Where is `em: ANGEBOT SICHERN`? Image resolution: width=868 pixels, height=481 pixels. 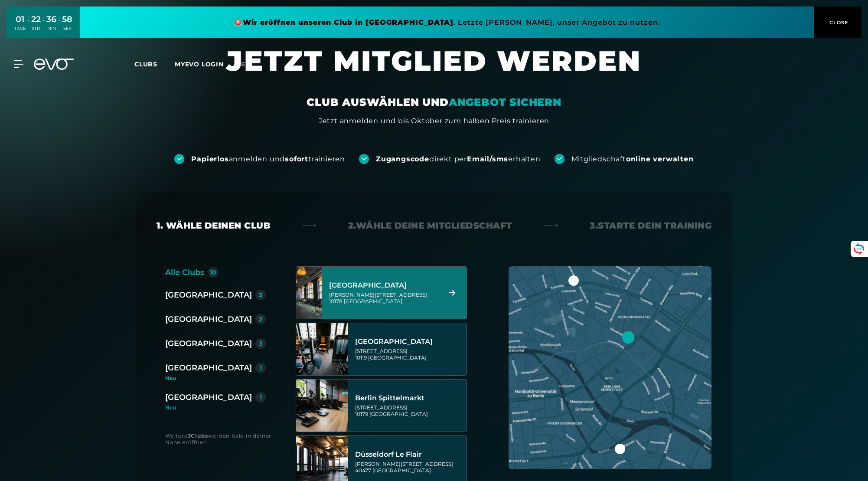 em: ANGEBOT SICHERN is located at coordinates (505, 102).